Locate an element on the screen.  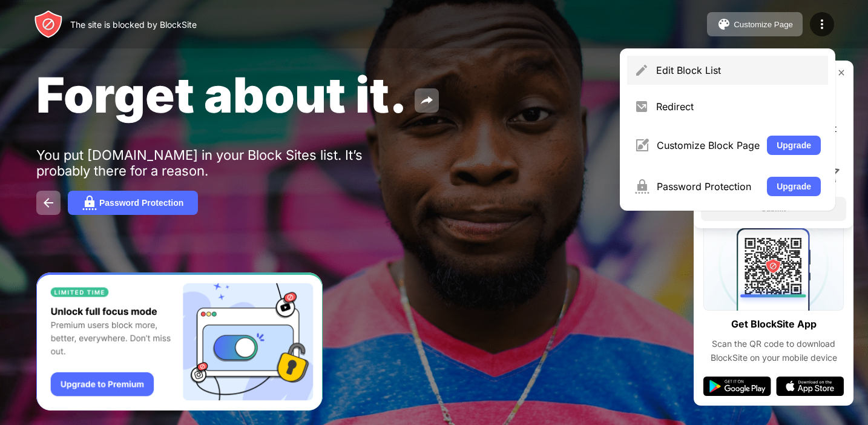
img: google-play.svg is located at coordinates (737, 386).